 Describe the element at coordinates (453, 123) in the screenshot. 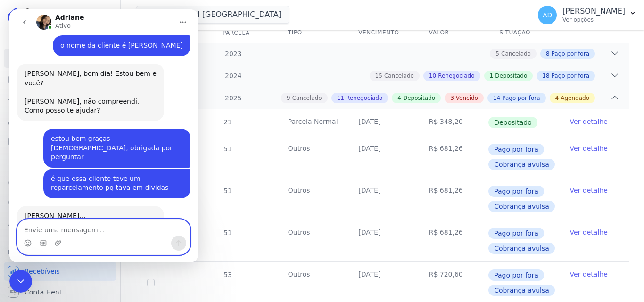

I see `td: R$ 348,20` at that location.